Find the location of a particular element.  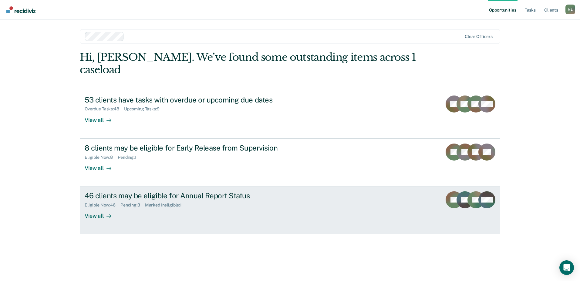

div: 46 clients may be eligible for Annual Report Status is located at coordinates (191, 195).